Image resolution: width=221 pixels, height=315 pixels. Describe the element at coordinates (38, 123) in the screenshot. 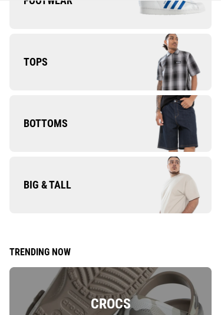

I see `span: Bottoms` at that location.